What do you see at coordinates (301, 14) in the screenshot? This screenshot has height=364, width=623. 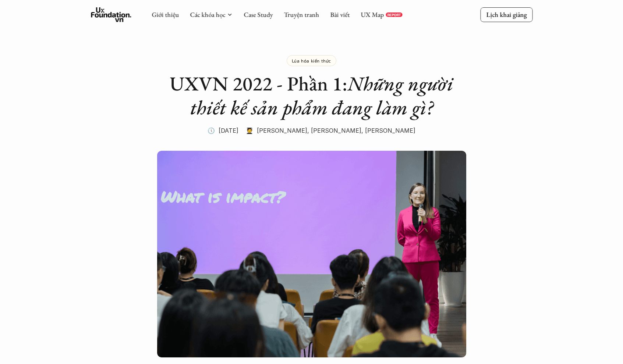 I see `a: Truyện tranh` at bounding box center [301, 14].